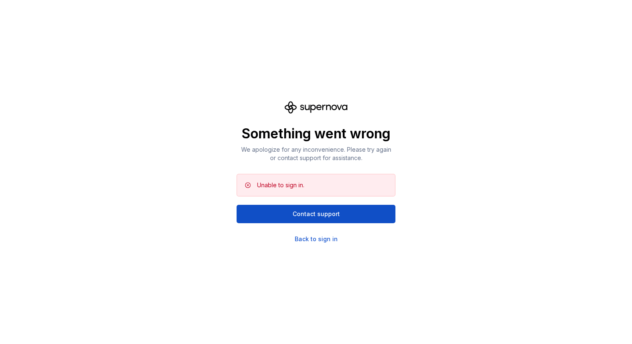 The width and height of the screenshot is (632, 344). I want to click on div: Back to sign in, so click(316, 239).